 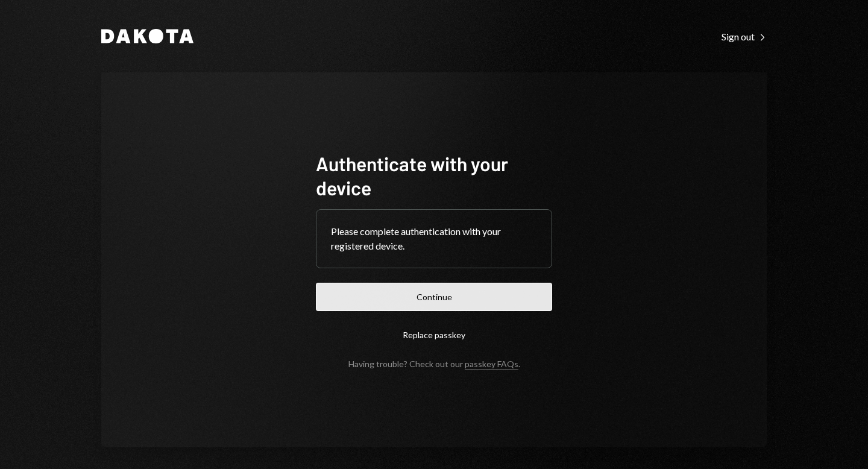 What do you see at coordinates (744, 37) in the screenshot?
I see `div: Sign out` at bounding box center [744, 37].